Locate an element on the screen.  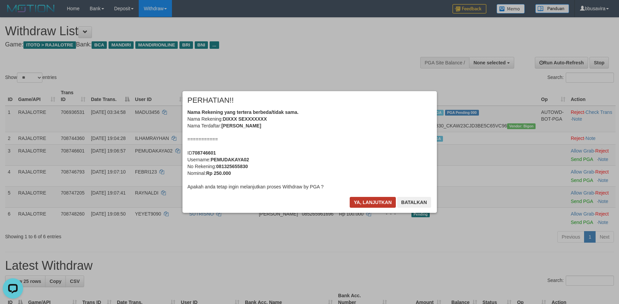
span: PERHATIAN!! is located at coordinates (211, 100).